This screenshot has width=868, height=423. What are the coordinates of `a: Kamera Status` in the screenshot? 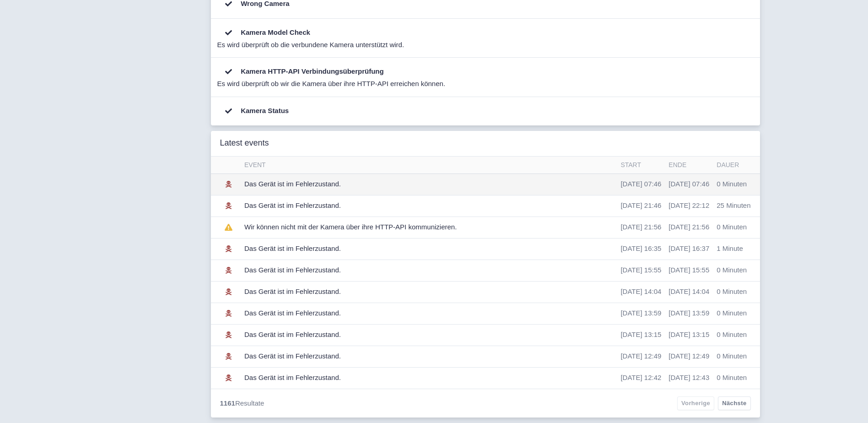 It's located at (254, 111).